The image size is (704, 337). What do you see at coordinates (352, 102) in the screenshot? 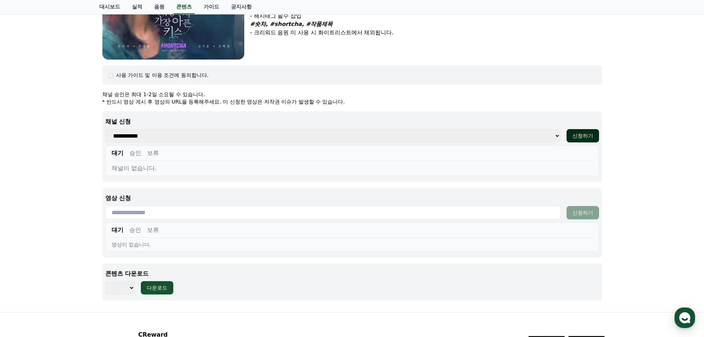
I see `p: * 반드시 영상 게시 후 영상의 URL을 등록해주세요. 미 신청한 영상은 저작권 이슈가 발생할 수 있습니다.` at bounding box center [352, 102].